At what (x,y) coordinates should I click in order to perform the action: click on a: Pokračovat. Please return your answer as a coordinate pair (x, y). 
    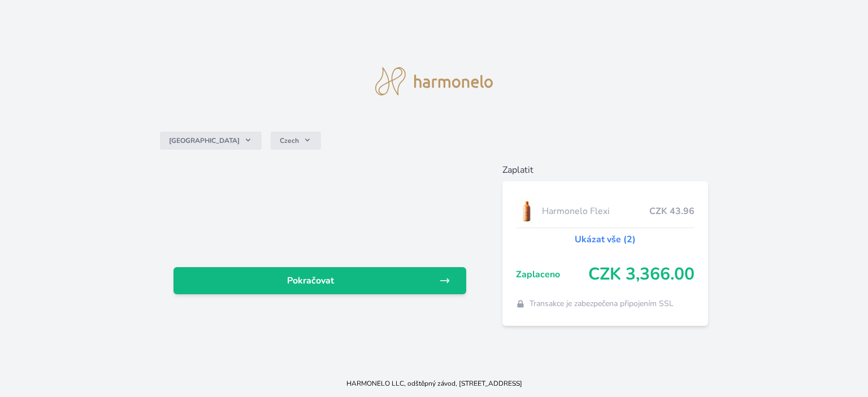
    Looking at the image, I should click on (320, 280).